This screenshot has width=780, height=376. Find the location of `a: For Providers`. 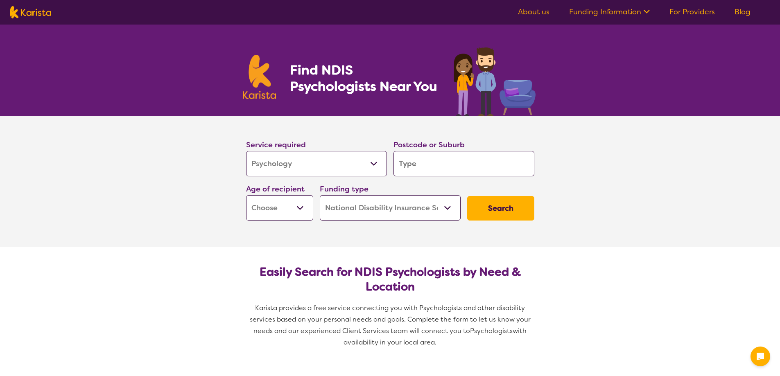

a: For Providers is located at coordinates (692, 12).